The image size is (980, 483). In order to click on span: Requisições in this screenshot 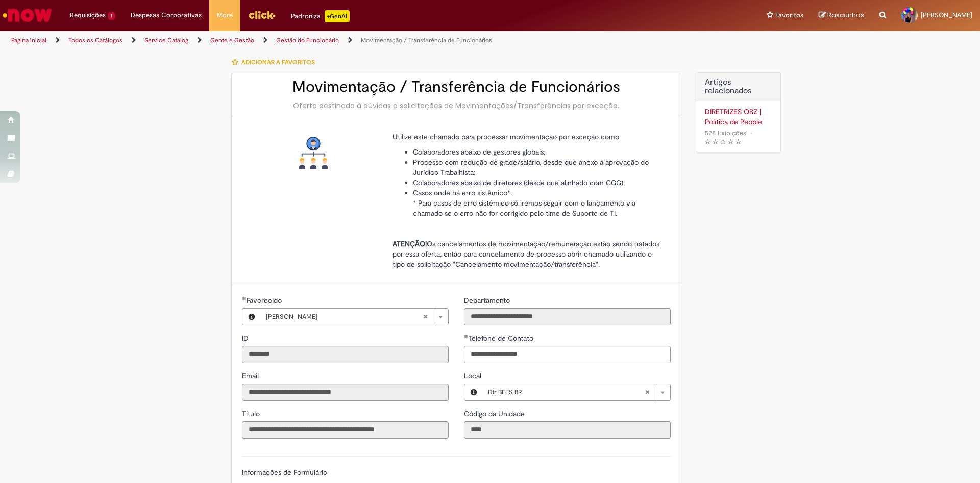, I will do `click(88, 15)`.